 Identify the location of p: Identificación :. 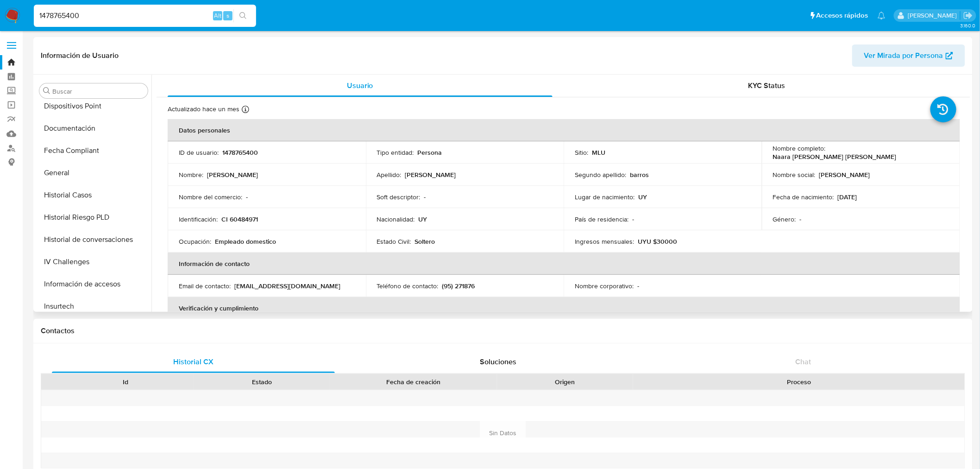
(198, 219).